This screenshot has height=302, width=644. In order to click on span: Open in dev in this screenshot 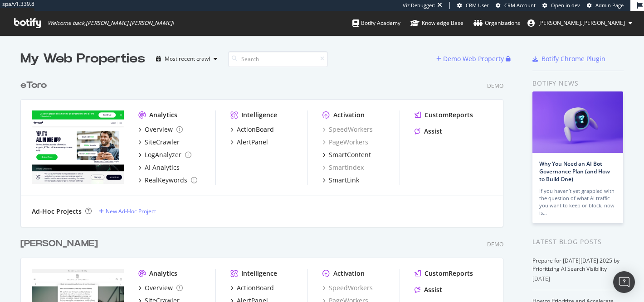, I will do `click(565, 5)`.